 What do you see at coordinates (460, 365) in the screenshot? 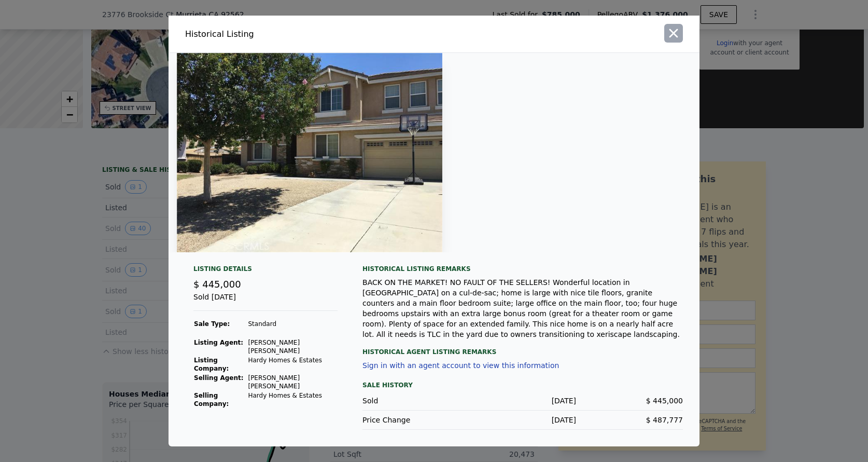
I see `button: Sign in with an agent account to view this information` at bounding box center [460, 365].